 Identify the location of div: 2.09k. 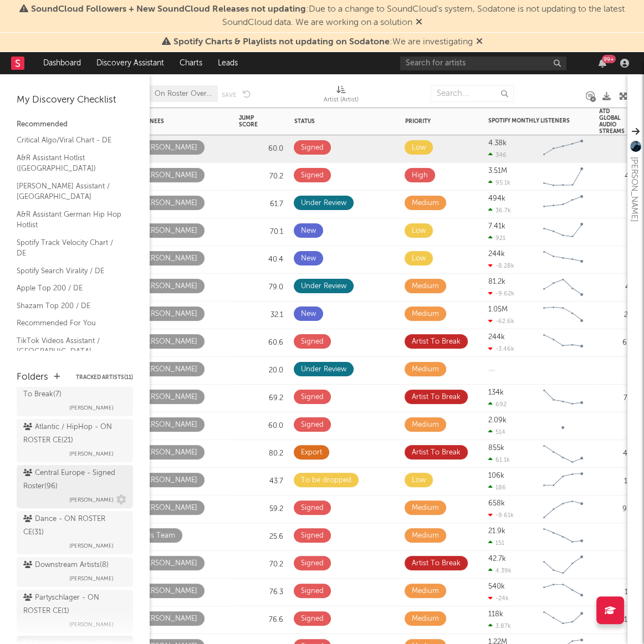
(497, 420).